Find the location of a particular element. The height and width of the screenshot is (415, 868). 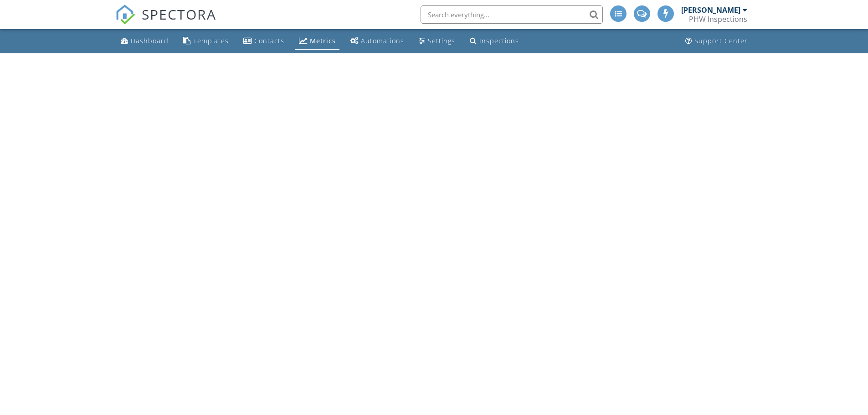

a: Automations (Advanced) is located at coordinates (377, 41).